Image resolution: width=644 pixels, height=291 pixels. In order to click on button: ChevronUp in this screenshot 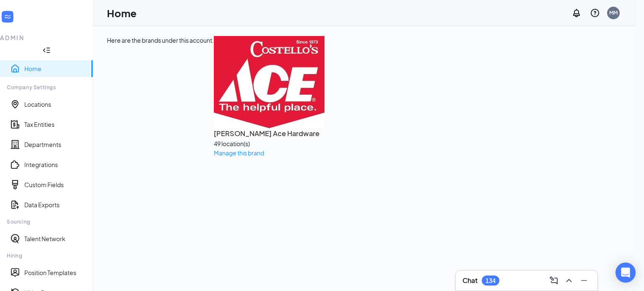, I will do `click(570, 280)`.